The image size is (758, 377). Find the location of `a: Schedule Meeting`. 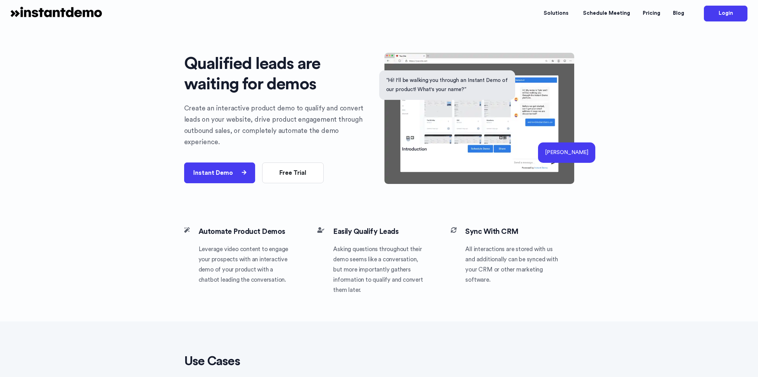

a: Schedule Meeting is located at coordinates (607, 13).